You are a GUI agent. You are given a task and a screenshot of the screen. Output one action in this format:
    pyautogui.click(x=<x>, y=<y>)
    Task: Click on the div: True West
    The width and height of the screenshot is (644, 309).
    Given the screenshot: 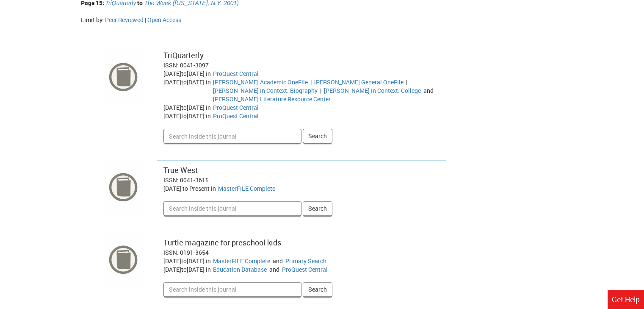 What is the action you would take?
    pyautogui.click(x=302, y=170)
    